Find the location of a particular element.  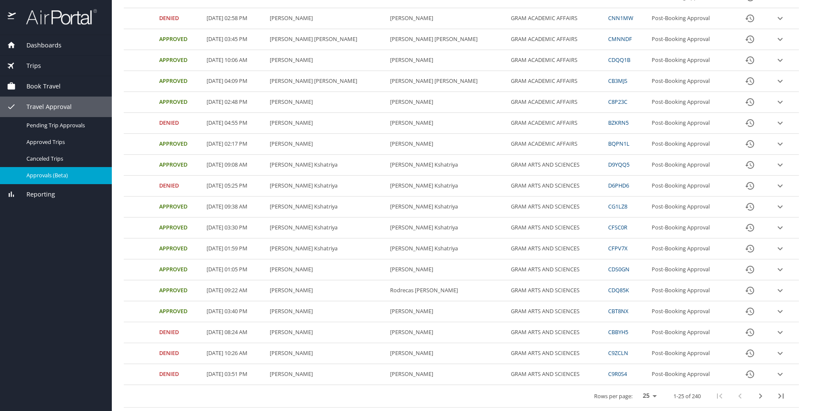

span: Dashboards is located at coordinates (38, 45).